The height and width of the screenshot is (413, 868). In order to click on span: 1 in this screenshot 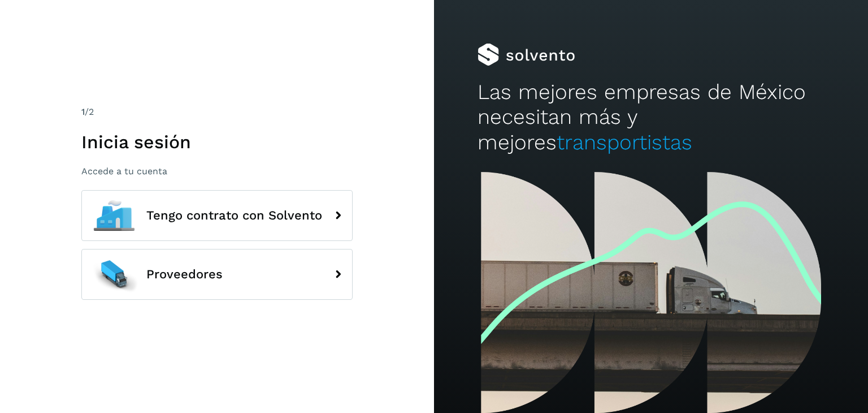, I will do `click(83, 112)`.